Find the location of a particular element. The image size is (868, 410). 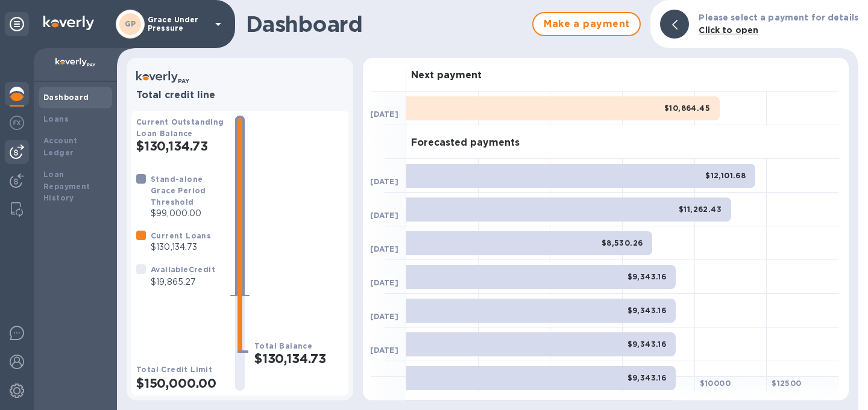

b: Total Credit Limit is located at coordinates (174, 369).